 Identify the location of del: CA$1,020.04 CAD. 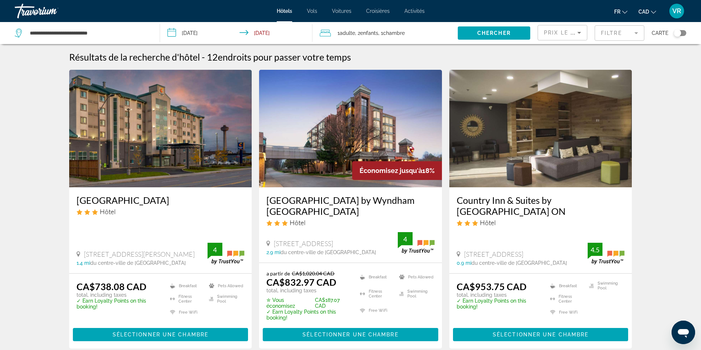
(313, 274).